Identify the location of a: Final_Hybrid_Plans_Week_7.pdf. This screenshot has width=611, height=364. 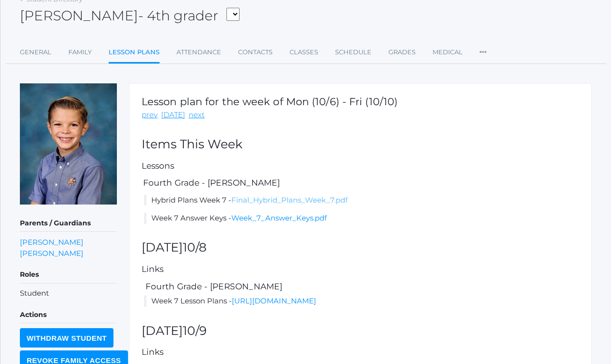
(289, 200).